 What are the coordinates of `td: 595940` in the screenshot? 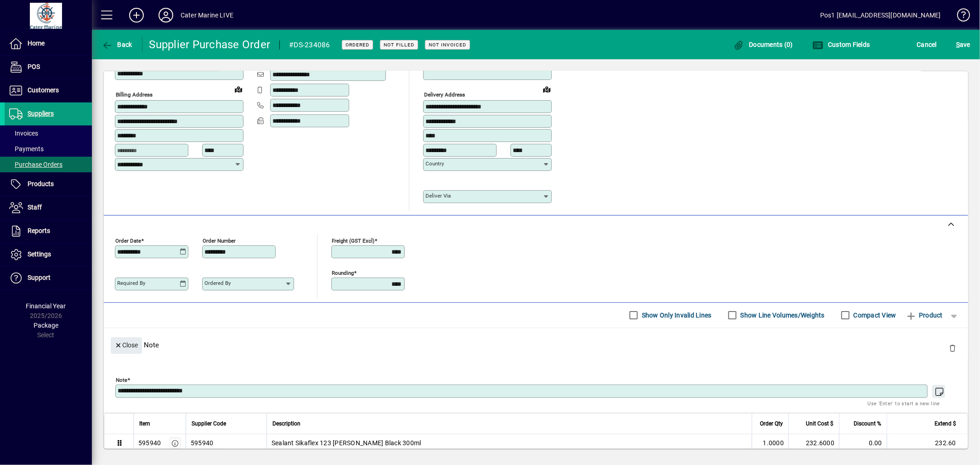 It's located at (226, 443).